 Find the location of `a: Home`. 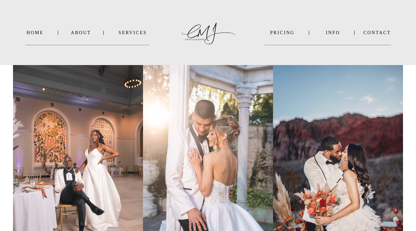

a: Home is located at coordinates (35, 33).